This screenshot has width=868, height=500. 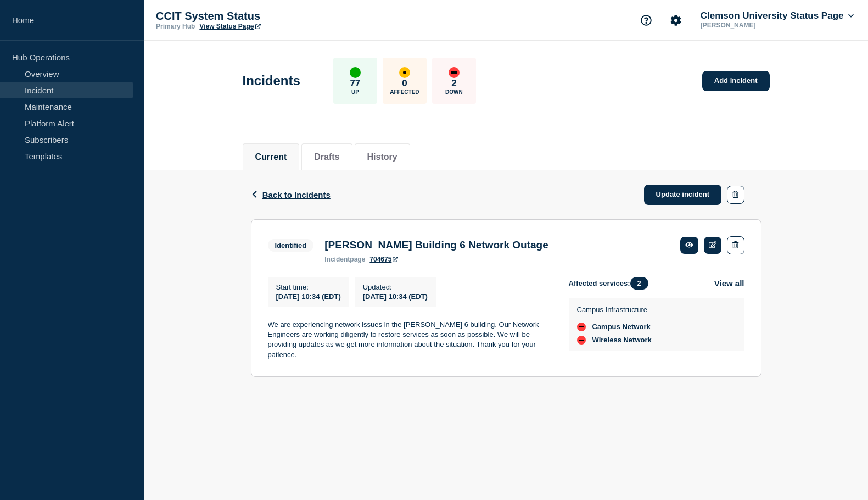 What do you see at coordinates (777, 16) in the screenshot?
I see `button: Clemson University Status Page` at bounding box center [777, 16].